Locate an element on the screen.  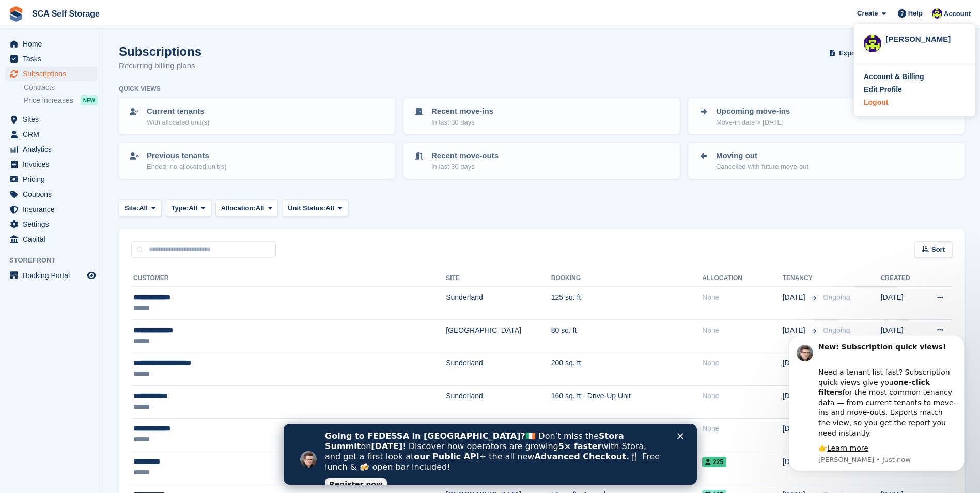
th: Tenancy is located at coordinates (801, 279).